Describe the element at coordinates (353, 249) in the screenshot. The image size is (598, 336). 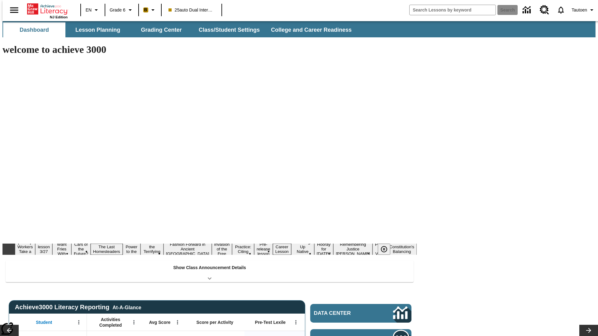
I see `button: Slide 15 Remembering Justice O'Connor` at that location.